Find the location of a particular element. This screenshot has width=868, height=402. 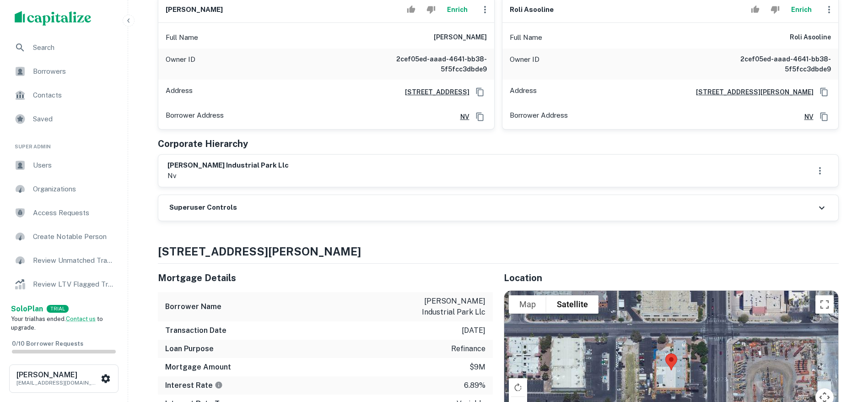

div: Search is located at coordinates (63, 48).